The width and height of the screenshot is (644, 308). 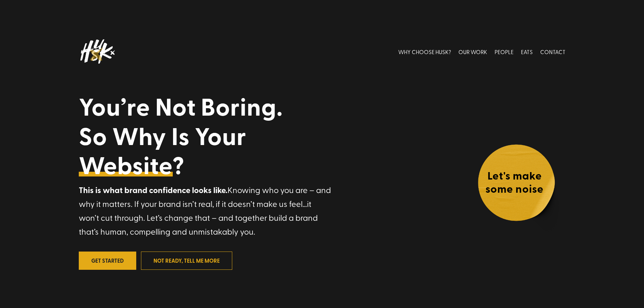 I want to click on a: Get Started, so click(x=107, y=261).